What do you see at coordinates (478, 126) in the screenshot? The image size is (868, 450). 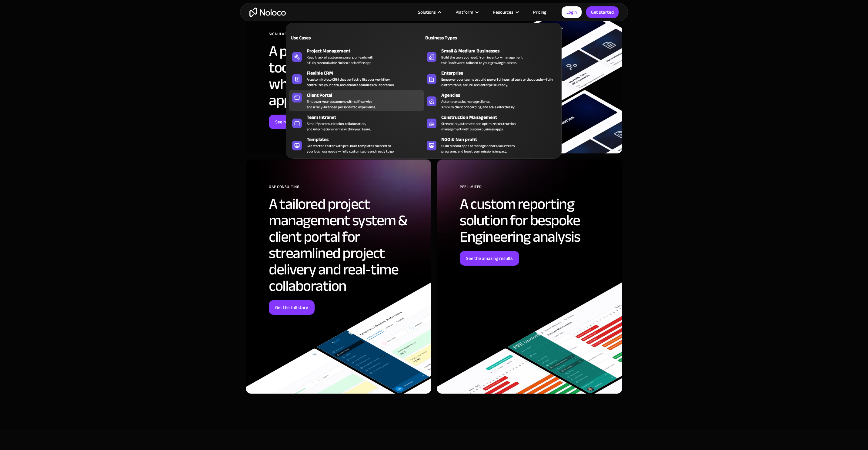 I see `div: Streamline, automate, and optimize construction management with custom business apps.` at bounding box center [478, 126].